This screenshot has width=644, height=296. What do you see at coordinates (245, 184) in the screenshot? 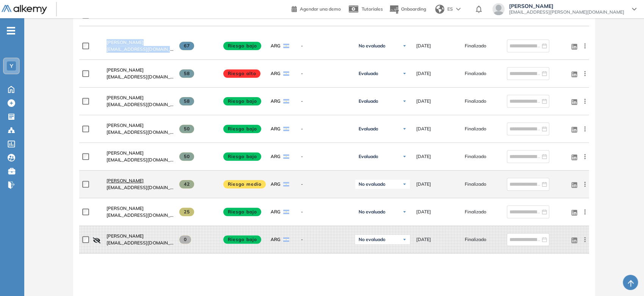
I see `span: Riesgo medio` at bounding box center [245, 184].